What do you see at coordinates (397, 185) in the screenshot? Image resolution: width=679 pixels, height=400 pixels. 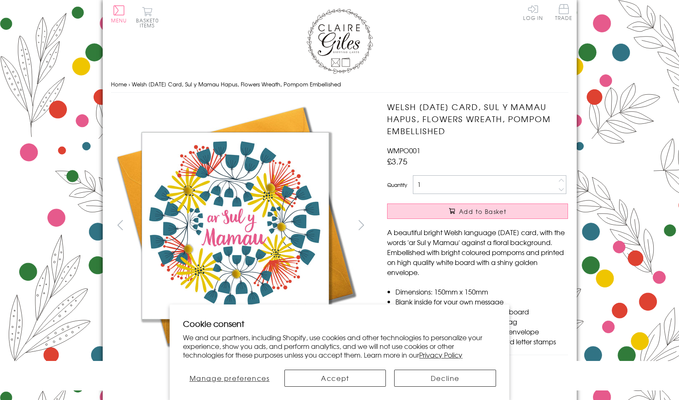 I see `label: Quantity` at bounding box center [397, 185].